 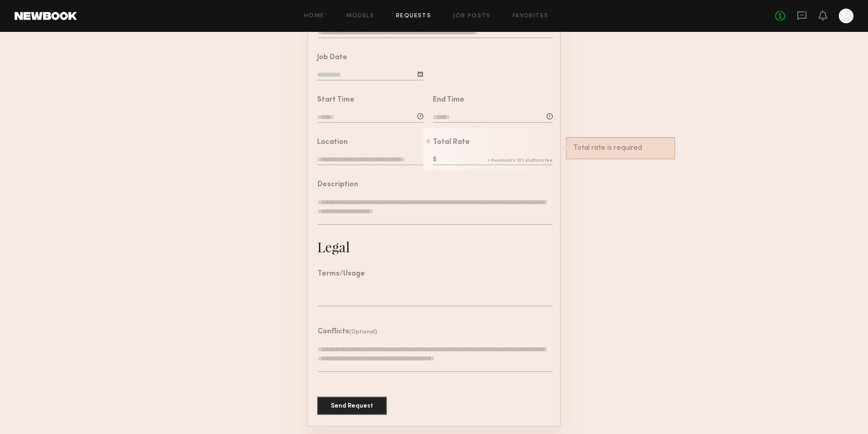 What do you see at coordinates (336, 100) in the screenshot?
I see `div: Start Time` at bounding box center [336, 100].